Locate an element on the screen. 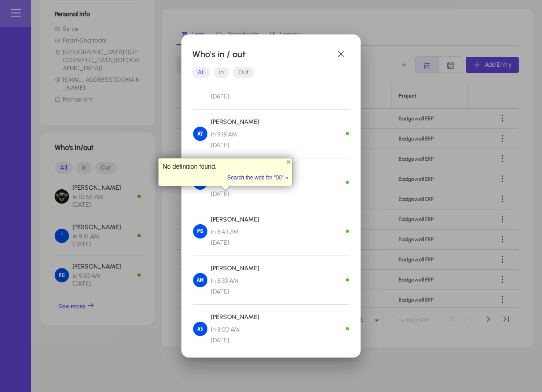 This screenshot has height=392, width=542. span: All is located at coordinates (201, 72).